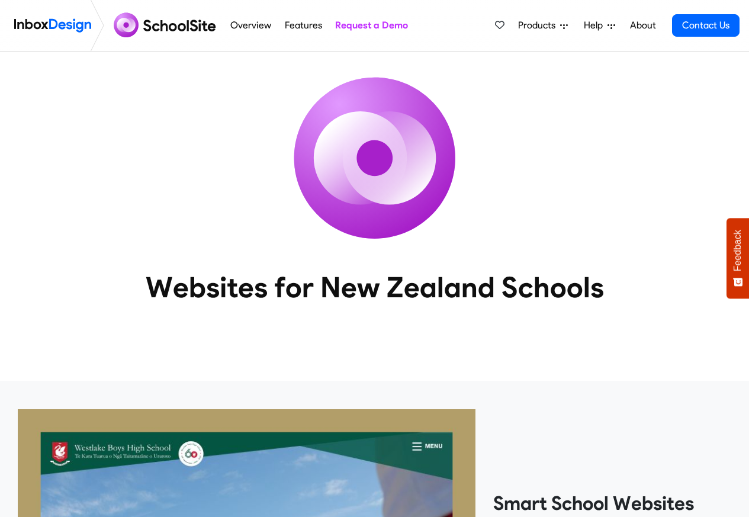  Describe the element at coordinates (706, 25) in the screenshot. I see `a: Contact Us` at that location.